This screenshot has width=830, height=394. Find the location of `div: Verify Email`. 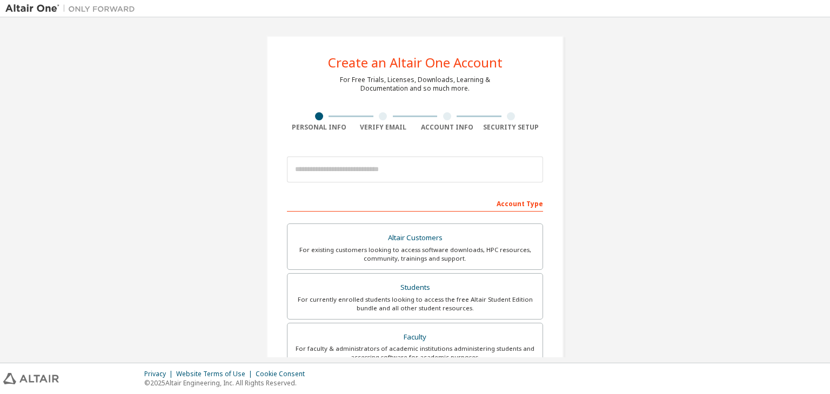

div: Verify Email is located at coordinates (383, 127).